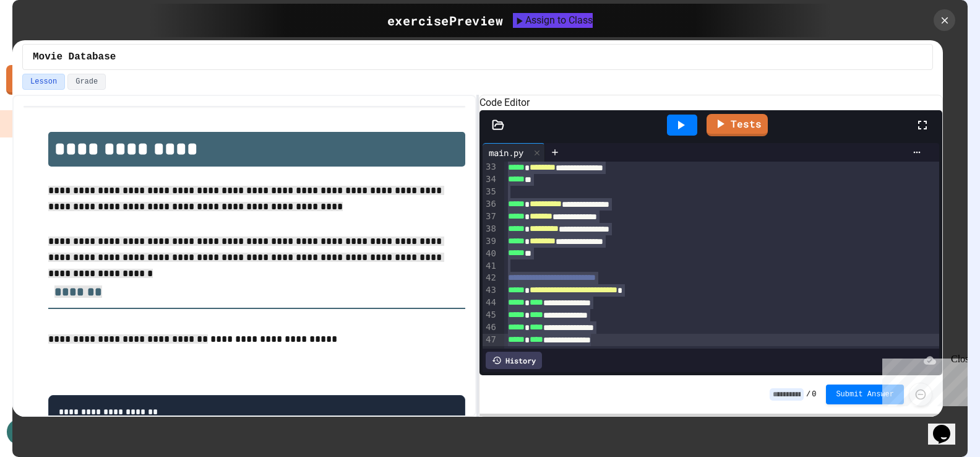  I want to click on div: 37, so click(490, 217).